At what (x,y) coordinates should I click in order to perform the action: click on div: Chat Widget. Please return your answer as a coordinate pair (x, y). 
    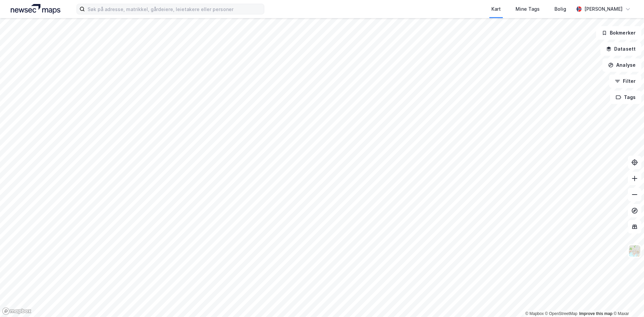
    Looking at the image, I should click on (627, 301).